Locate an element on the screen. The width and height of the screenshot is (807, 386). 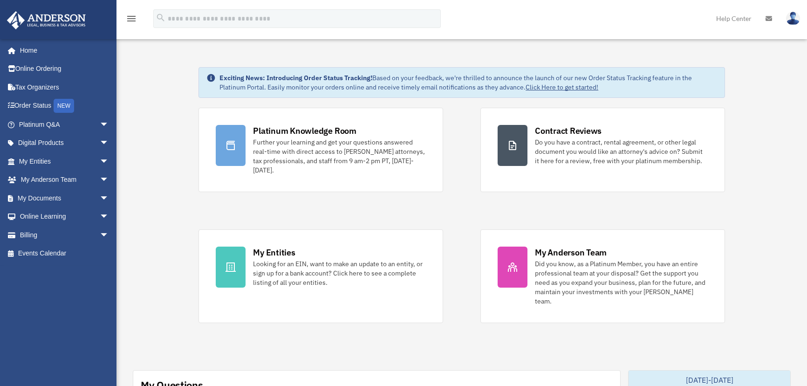
div: My Entities is located at coordinates (274, 252).